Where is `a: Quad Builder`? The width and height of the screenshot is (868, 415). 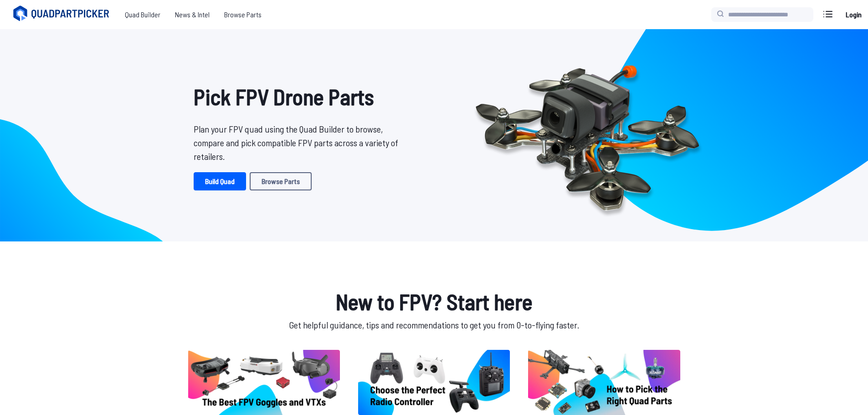 a: Quad Builder is located at coordinates (143, 15).